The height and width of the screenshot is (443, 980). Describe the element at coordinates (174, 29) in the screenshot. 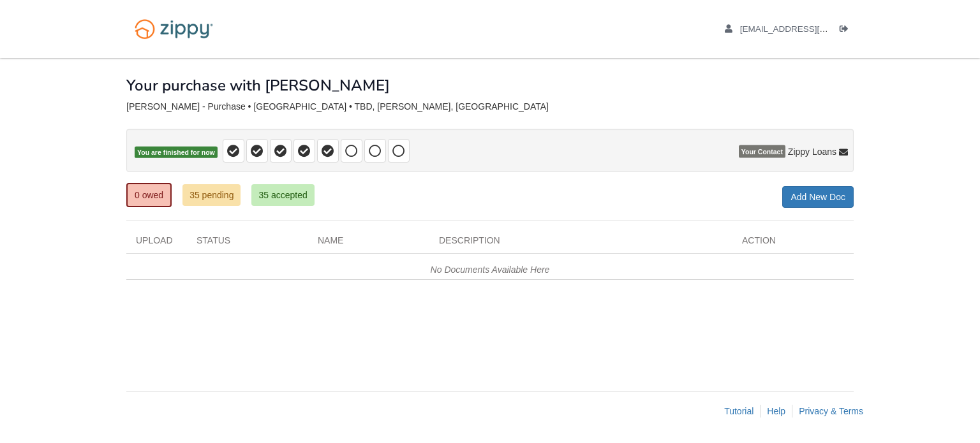

I see `img: Logo` at that location.